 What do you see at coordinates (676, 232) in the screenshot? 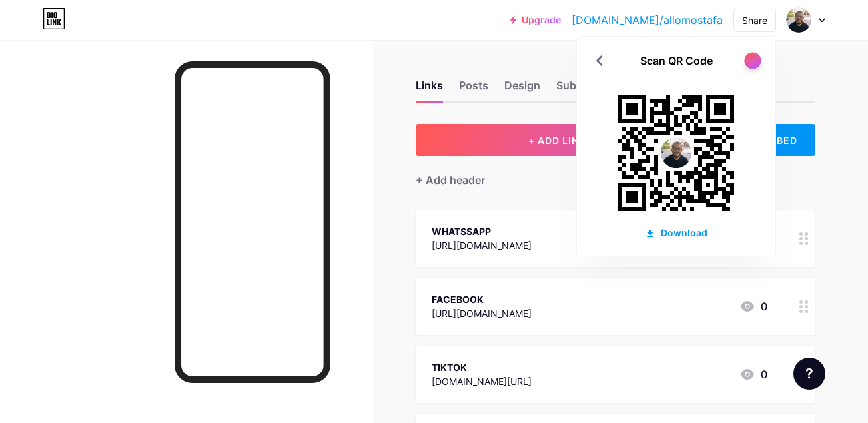
I see `div: Download` at bounding box center [676, 232].